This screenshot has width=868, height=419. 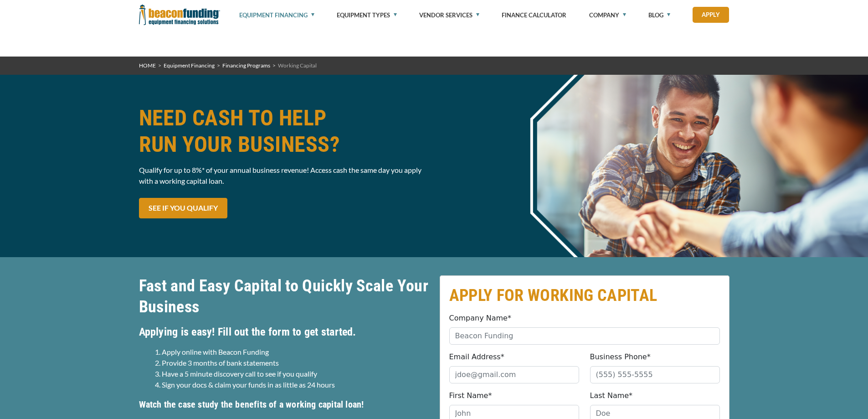 I want to click on span: RUN YOUR BUSINESS?, so click(x=284, y=145).